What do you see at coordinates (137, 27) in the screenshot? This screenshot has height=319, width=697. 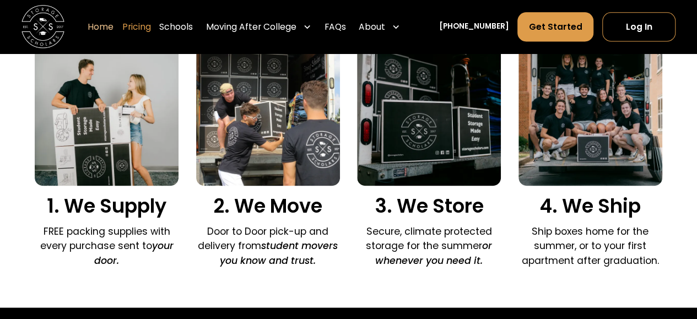 I see `a: Pricing` at bounding box center [137, 27].